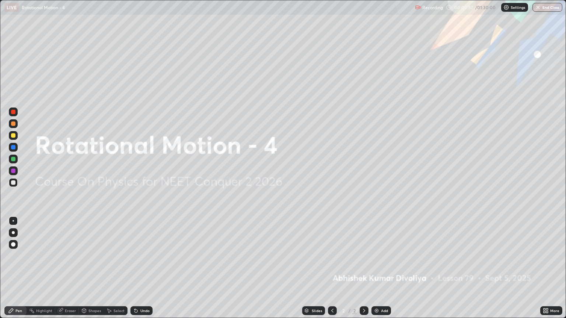 The height and width of the screenshot is (318, 566). What do you see at coordinates (432, 7) in the screenshot?
I see `p: Recording` at bounding box center [432, 7].